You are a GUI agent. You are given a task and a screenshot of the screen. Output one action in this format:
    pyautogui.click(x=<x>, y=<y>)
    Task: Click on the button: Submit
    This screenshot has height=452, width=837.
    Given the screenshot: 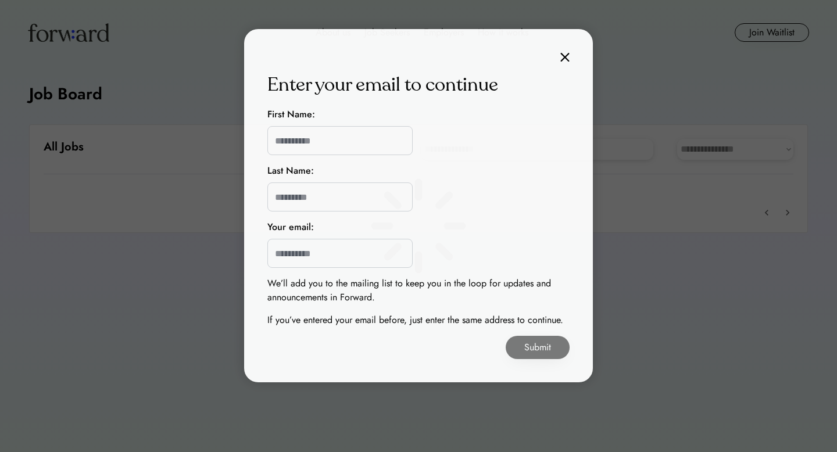 What is the action you would take?
    pyautogui.click(x=538, y=348)
    